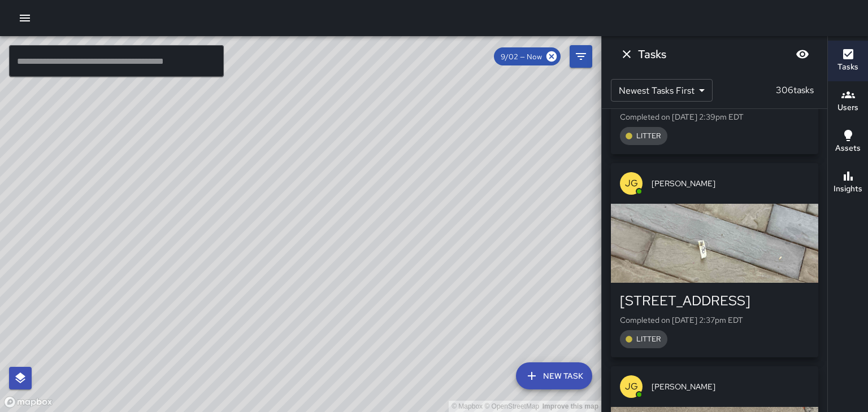 Image resolution: width=868 pixels, height=412 pixels. Describe the element at coordinates (848, 142) in the screenshot. I see `button: Assets` at that location.